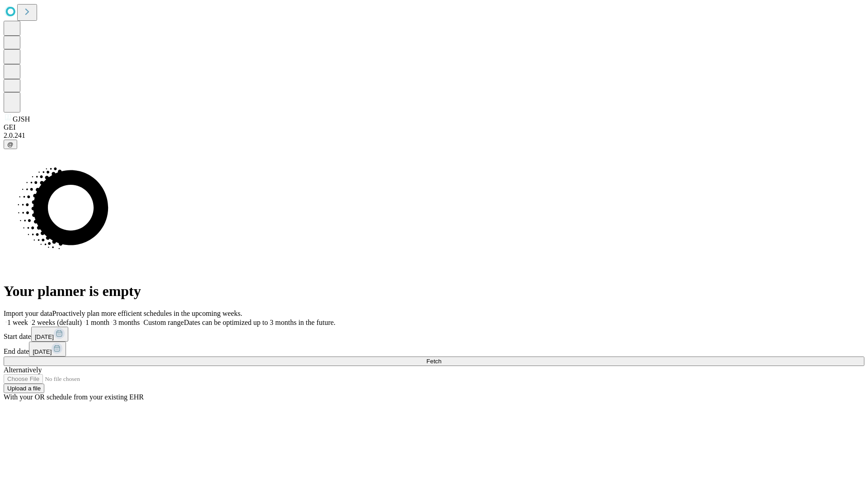 The height and width of the screenshot is (488, 868). What do you see at coordinates (74, 397) in the screenshot?
I see `span: With your OR schedule from your existing EHR` at bounding box center [74, 397].